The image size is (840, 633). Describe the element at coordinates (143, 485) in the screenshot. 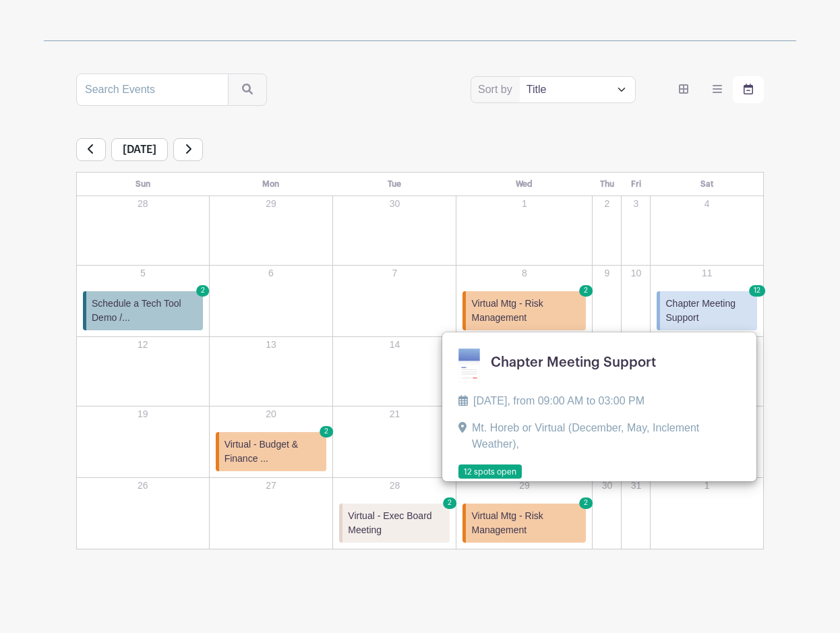

I see `p: 26` at that location.